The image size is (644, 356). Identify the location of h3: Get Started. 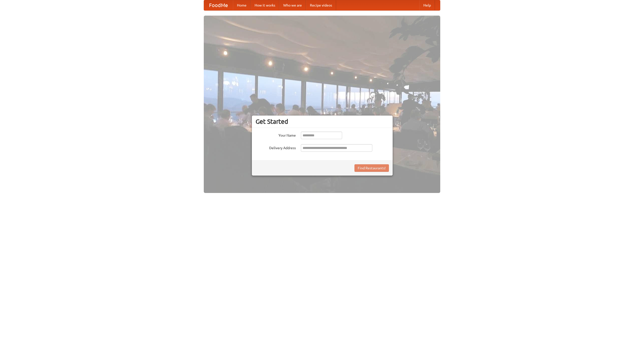
(323, 122).